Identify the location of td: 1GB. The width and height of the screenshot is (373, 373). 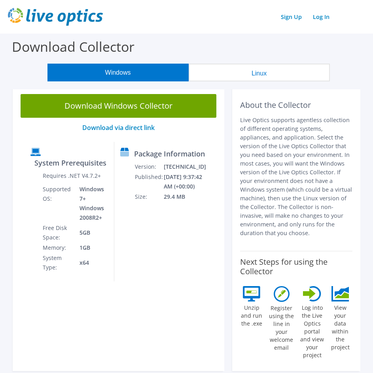
(91, 248).